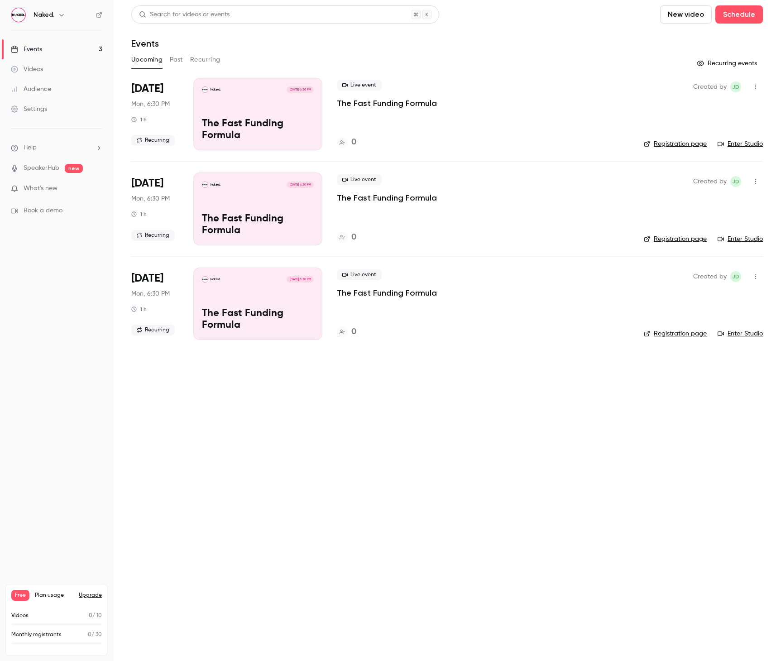  What do you see at coordinates (74, 168) in the screenshot?
I see `span: new` at bounding box center [74, 168].